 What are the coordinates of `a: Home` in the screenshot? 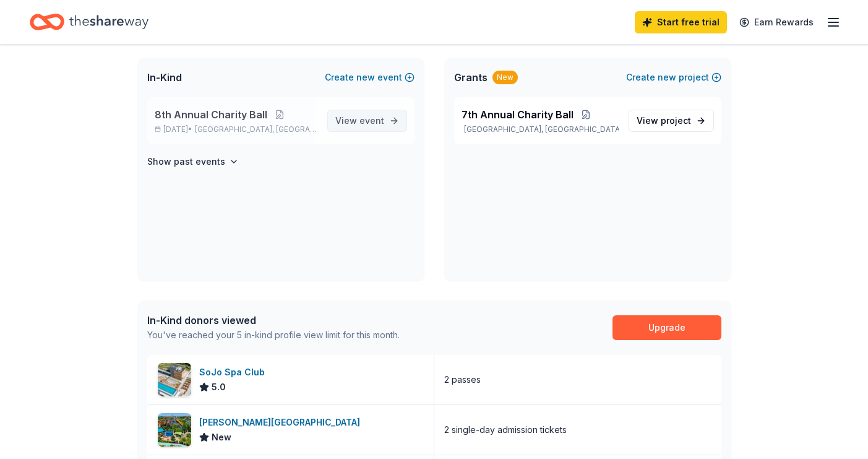 It's located at (89, 21).